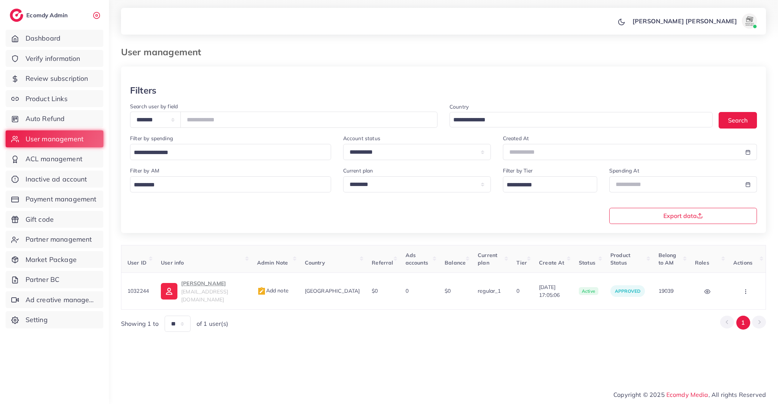 The image size is (778, 404). Describe the element at coordinates (137, 263) in the screenshot. I see `span: User ID` at that location.